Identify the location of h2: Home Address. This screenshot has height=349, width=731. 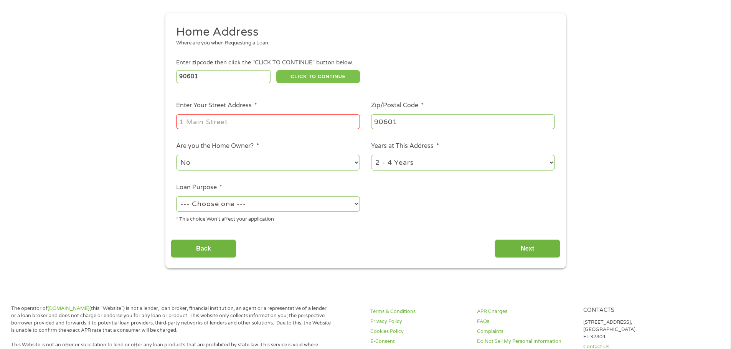
(363, 32).